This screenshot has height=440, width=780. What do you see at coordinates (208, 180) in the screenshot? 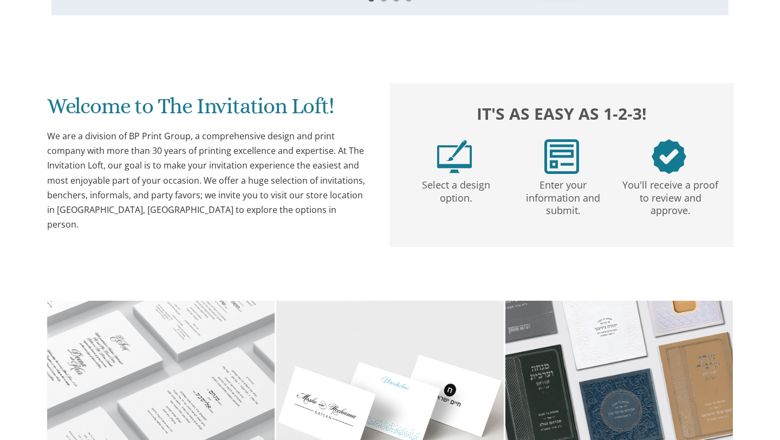
I see `div: We are a division of BP Print Group, a comprehensive design and print company with more than 30 y...` at bounding box center [208, 180].